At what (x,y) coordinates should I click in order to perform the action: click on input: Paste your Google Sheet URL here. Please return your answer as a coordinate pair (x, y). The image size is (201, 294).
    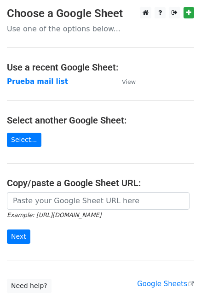
    Looking at the image, I should click on (98, 201).